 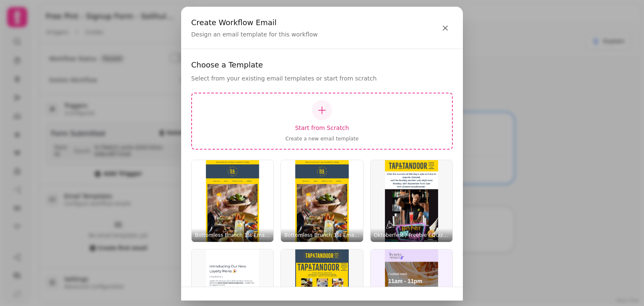 I want to click on img: Bottomless Brunch 1st Email (Peterborough) [campaign], so click(x=321, y=201).